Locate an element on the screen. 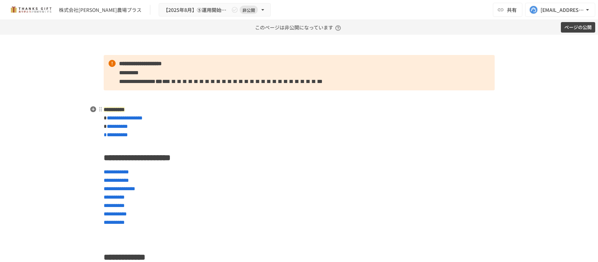 This screenshot has width=598, height=262. span: 非公開 is located at coordinates (249, 10).